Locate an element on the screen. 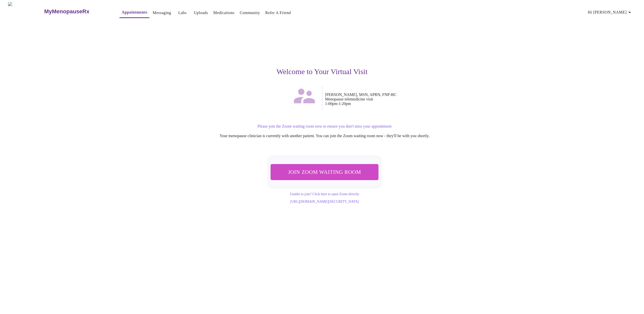 Image resolution: width=644 pixels, height=314 pixels. p: Your menopause clinician is currently with another patient. You can join the Zoom waiting room no... is located at coordinates (324, 136).